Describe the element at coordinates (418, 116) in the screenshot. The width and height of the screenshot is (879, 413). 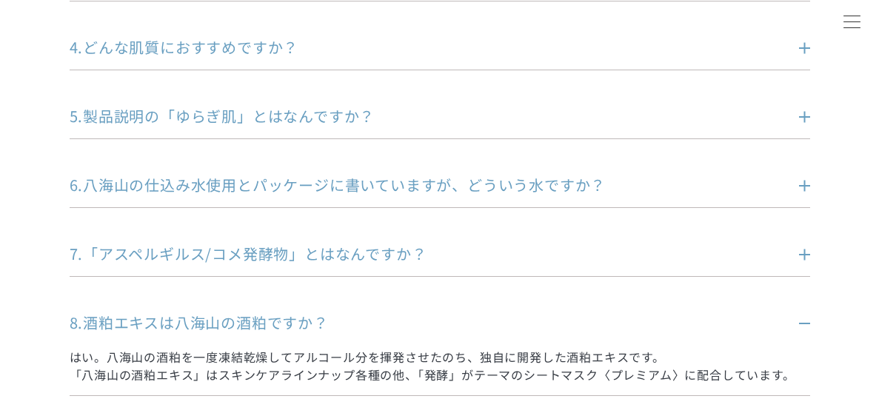
I see `p: 5.製品説明の「ゆらぎ肌」とはなんですか？` at that location.